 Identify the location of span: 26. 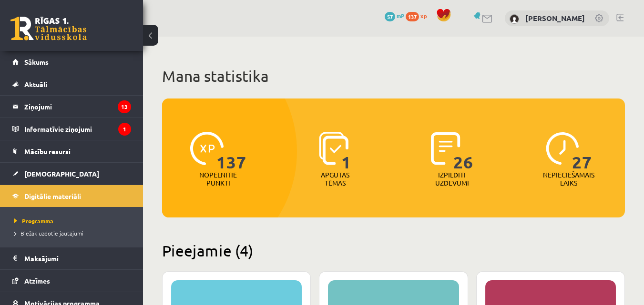
(463, 151).